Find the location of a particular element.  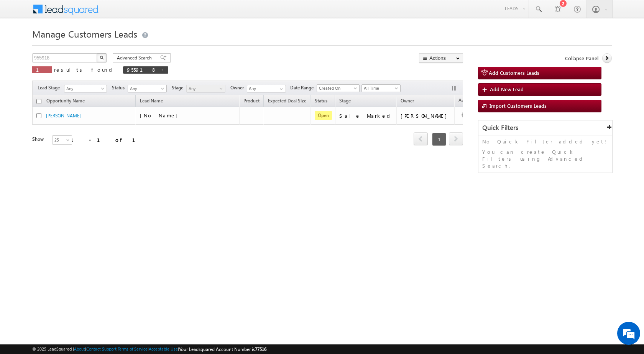

div: Sale Marked is located at coordinates (366, 116).